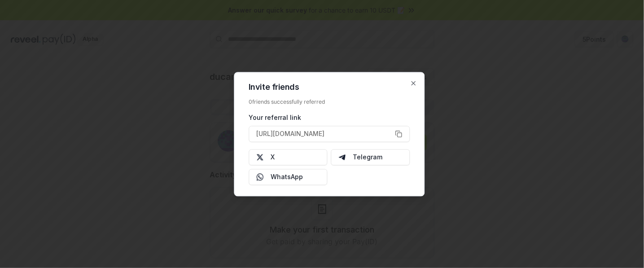  What do you see at coordinates (329, 117) in the screenshot?
I see `div: Your referral link` at bounding box center [329, 117].